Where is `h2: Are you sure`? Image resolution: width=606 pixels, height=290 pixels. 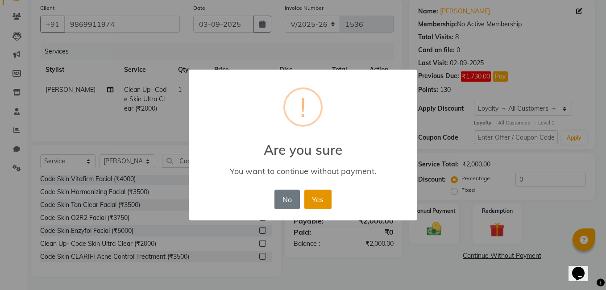 h2: Are you sure is located at coordinates (303, 145).